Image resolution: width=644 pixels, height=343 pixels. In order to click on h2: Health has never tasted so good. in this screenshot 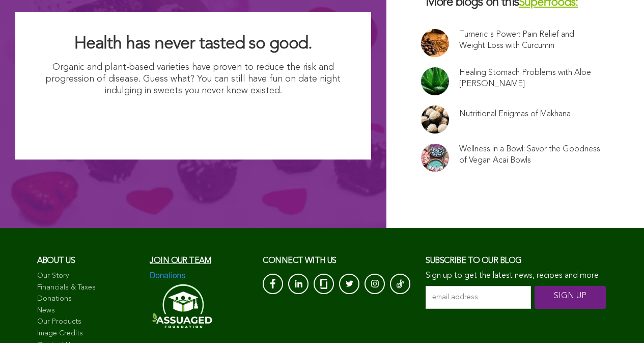, I will do `click(193, 44)`.